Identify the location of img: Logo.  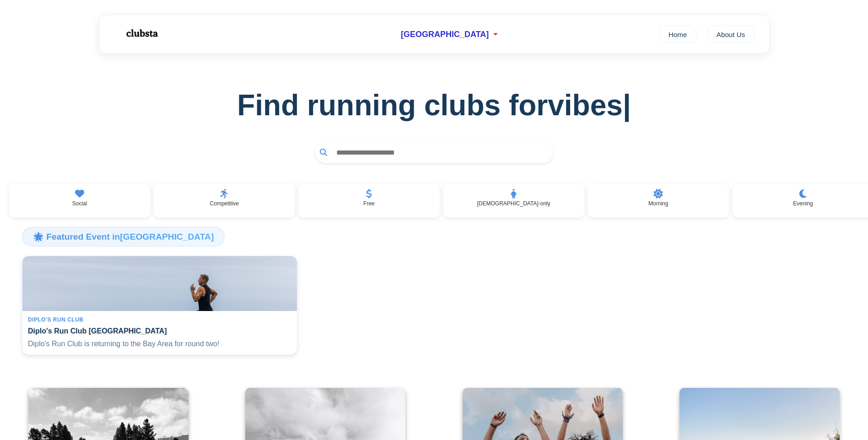
(141, 33).